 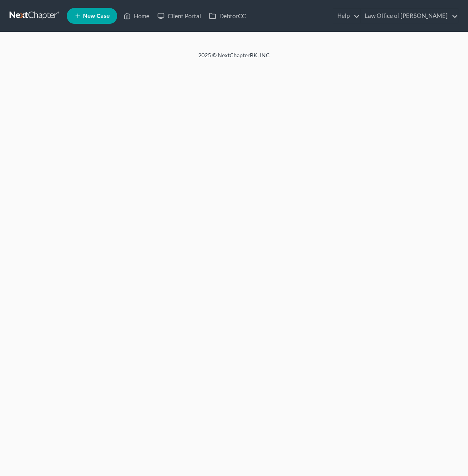 I want to click on new-legal-case-button: New Case, so click(x=92, y=16).